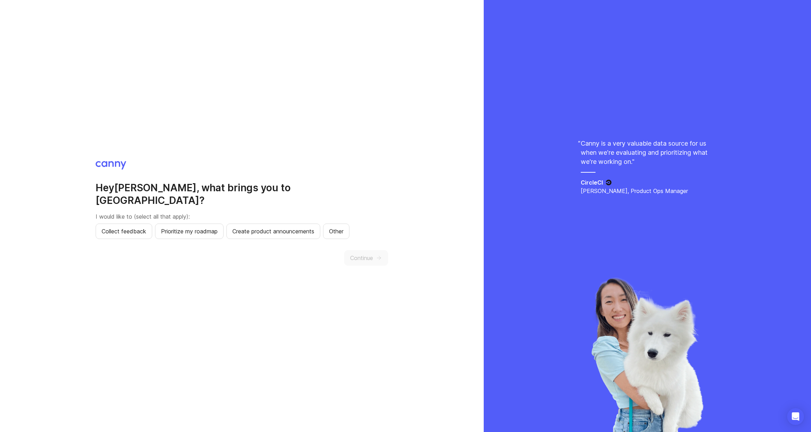  I want to click on p: Canny is a very valuable data source for us when we're evaluating and prioritizing what we're wor..., so click(647, 153).